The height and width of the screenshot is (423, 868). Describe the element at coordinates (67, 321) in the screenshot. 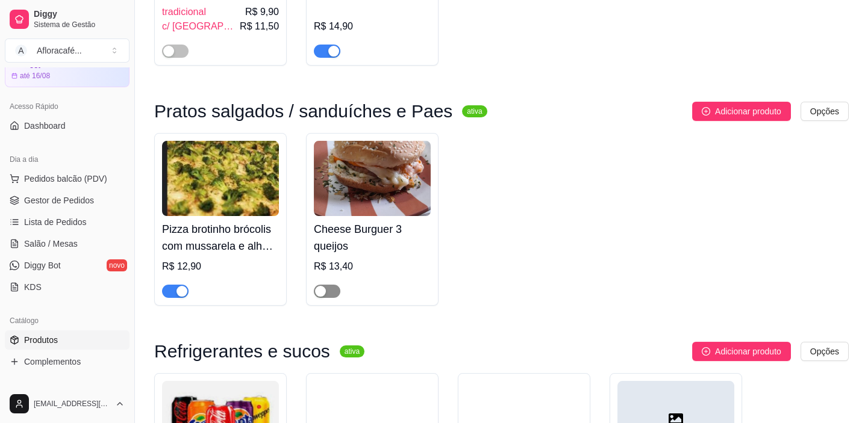

I see `div: Catálogo` at that location.